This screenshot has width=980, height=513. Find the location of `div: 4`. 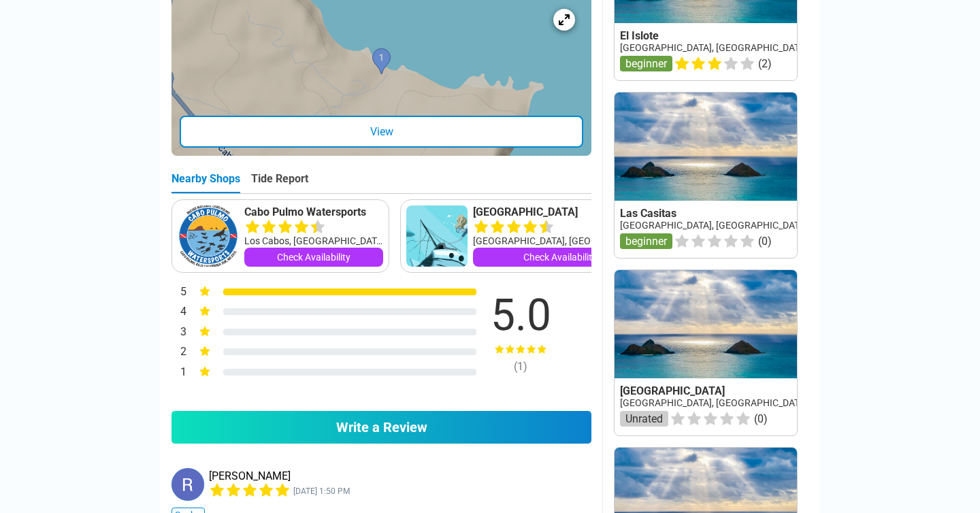

div: 4 is located at coordinates (179, 312).